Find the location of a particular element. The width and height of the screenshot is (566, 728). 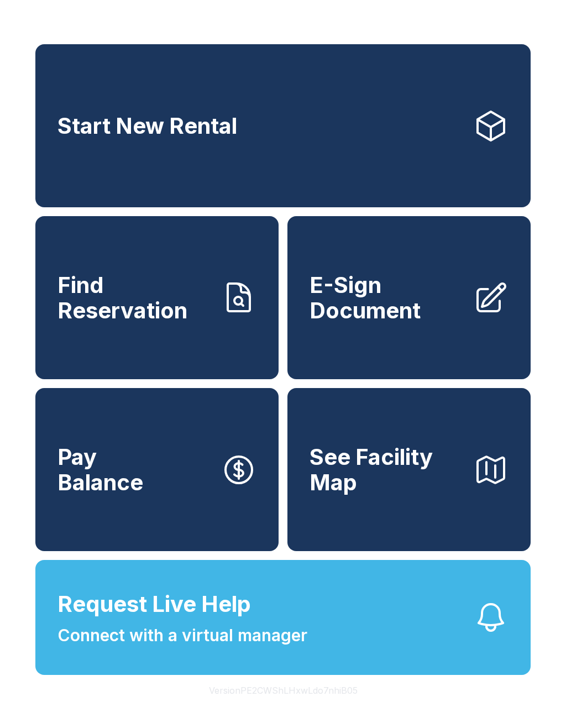

a: Find Reservation is located at coordinates (157, 297).